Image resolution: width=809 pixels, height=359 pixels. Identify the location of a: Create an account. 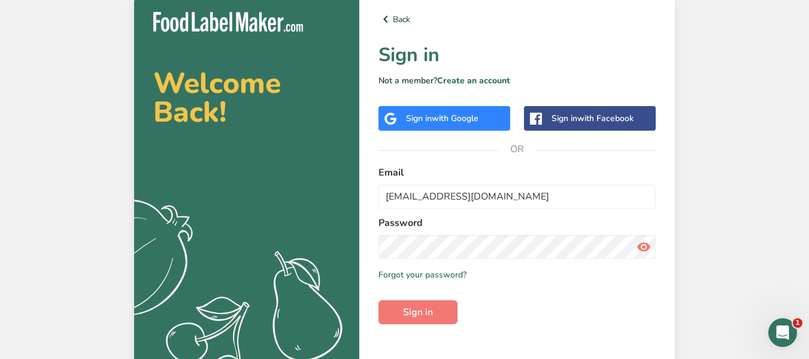
(474, 80).